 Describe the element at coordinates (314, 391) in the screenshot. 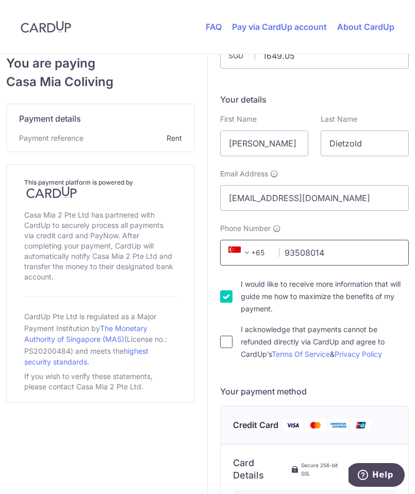

I see `h5: Your payment method` at that location.